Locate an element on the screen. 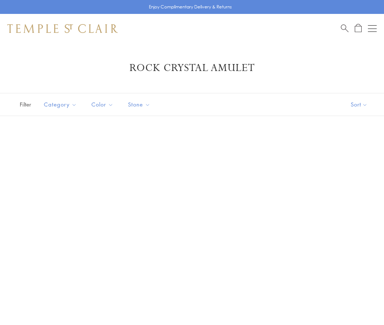 The image size is (384, 325). a: Search is located at coordinates (344, 28).